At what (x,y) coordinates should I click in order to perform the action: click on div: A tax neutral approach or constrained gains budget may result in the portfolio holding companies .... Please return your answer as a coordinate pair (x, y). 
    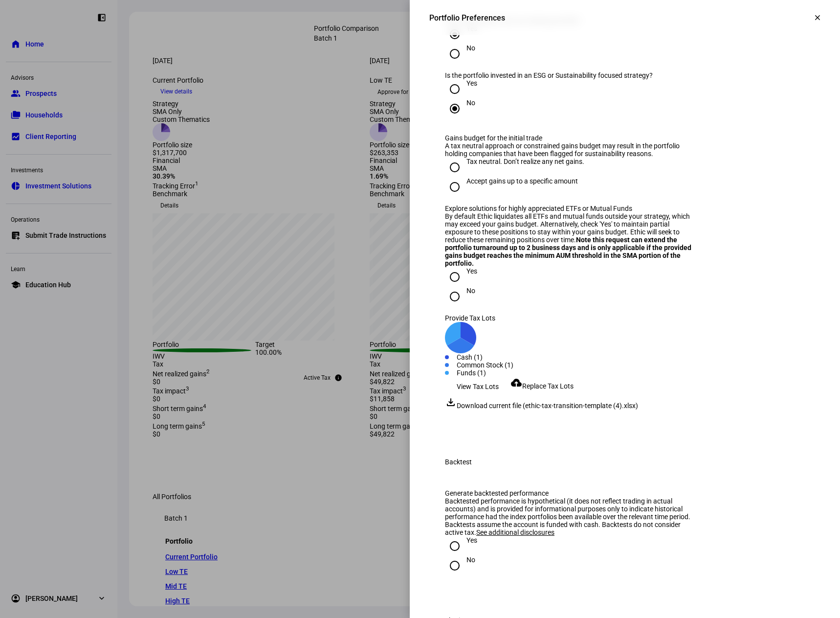
    Looking at the image, I should click on (571, 149).